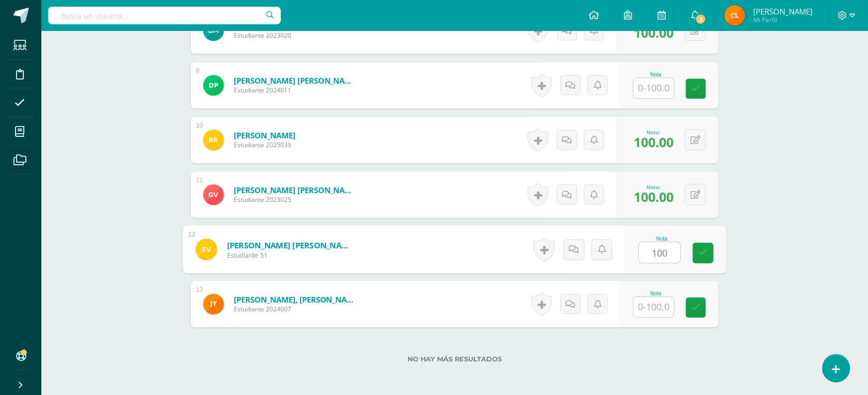 This screenshot has height=395, width=868. I want to click on label: No hay más resultados, so click(455, 359).